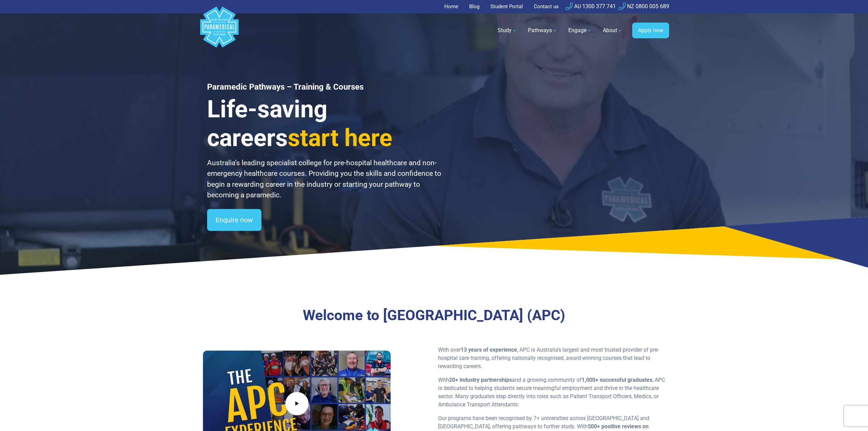 The width and height of the screenshot is (868, 431). What do you see at coordinates (552, 392) in the screenshot?
I see `p: With and a growing community of , APC is dedicated to helping students secure meaningful employme...` at bounding box center [552, 392].